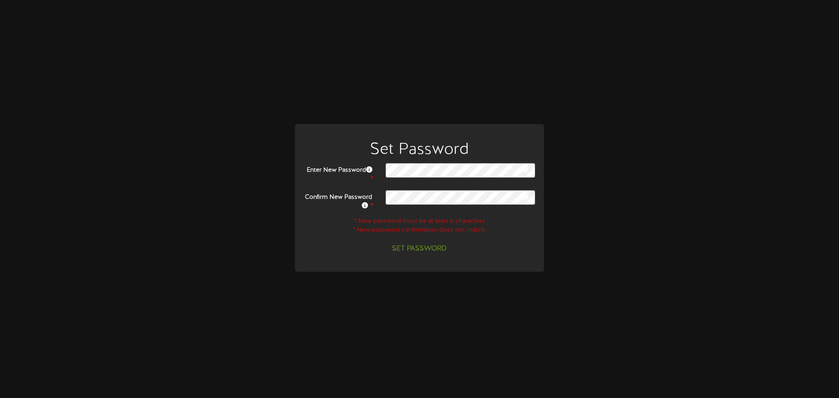 This screenshot has width=839, height=398. I want to click on label: Enter New Password, so click(338, 173).